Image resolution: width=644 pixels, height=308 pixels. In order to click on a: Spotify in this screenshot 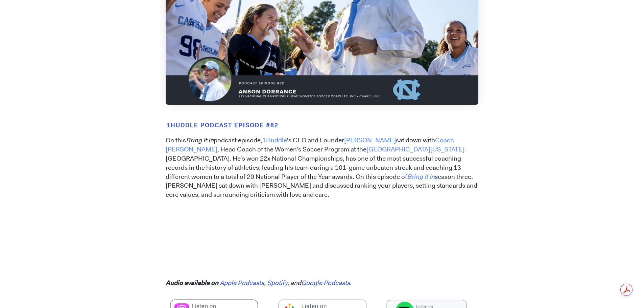, I will do `click(277, 283)`.